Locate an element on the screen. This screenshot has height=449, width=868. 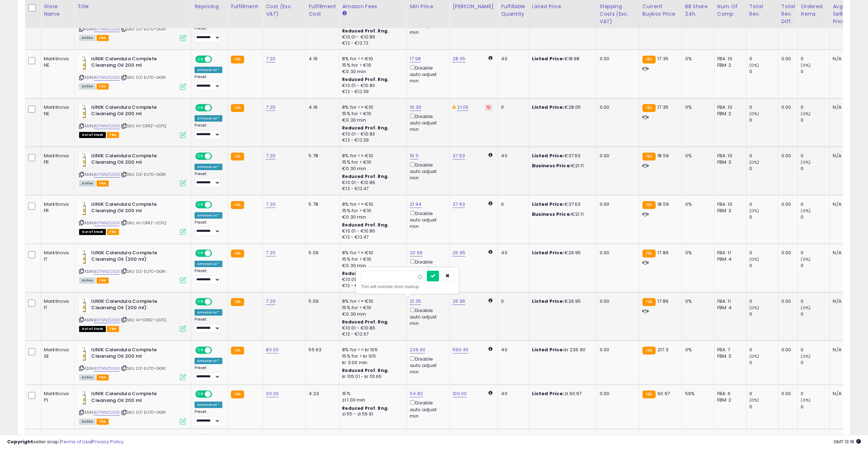
a: 21.94 is located at coordinates (415, 204).